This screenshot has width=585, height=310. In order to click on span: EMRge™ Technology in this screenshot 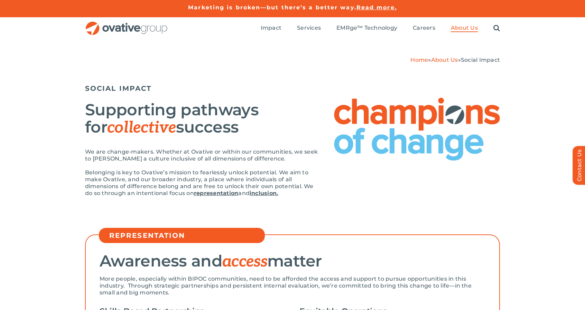, I will do `click(367, 28)`.